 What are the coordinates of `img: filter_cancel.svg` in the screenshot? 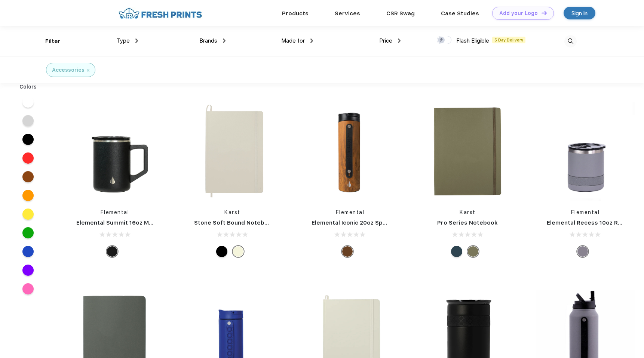 It's located at (88, 70).